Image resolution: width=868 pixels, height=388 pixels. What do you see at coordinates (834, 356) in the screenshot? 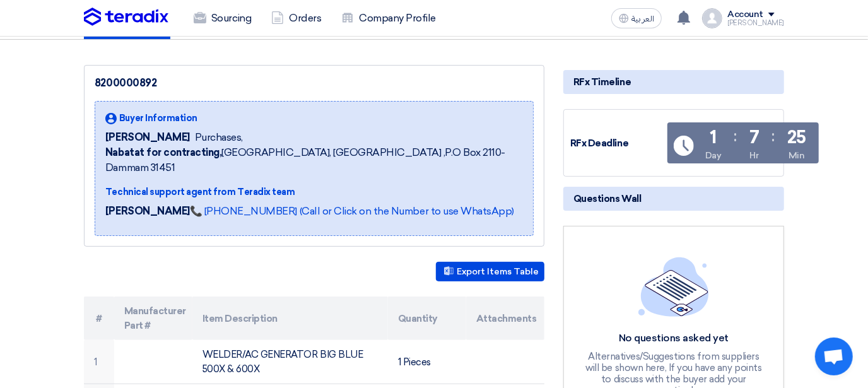
I see `div: Open chat` at bounding box center [834, 356].